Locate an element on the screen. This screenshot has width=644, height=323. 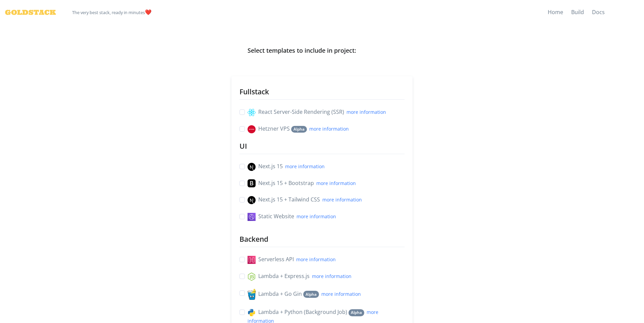
h4: Select templates to include in project: is located at coordinates (322, 50).